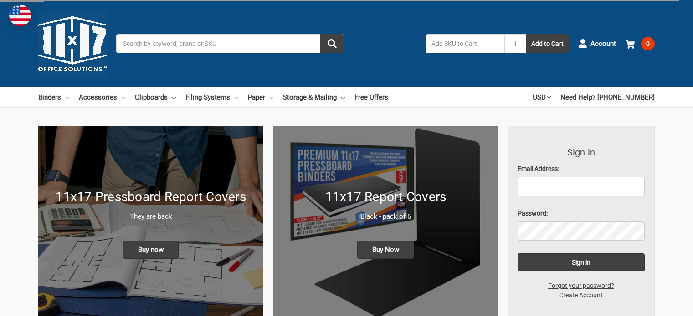 This screenshot has height=316, width=693. What do you see at coordinates (151, 217) in the screenshot?
I see `p: They are back` at bounding box center [151, 217].